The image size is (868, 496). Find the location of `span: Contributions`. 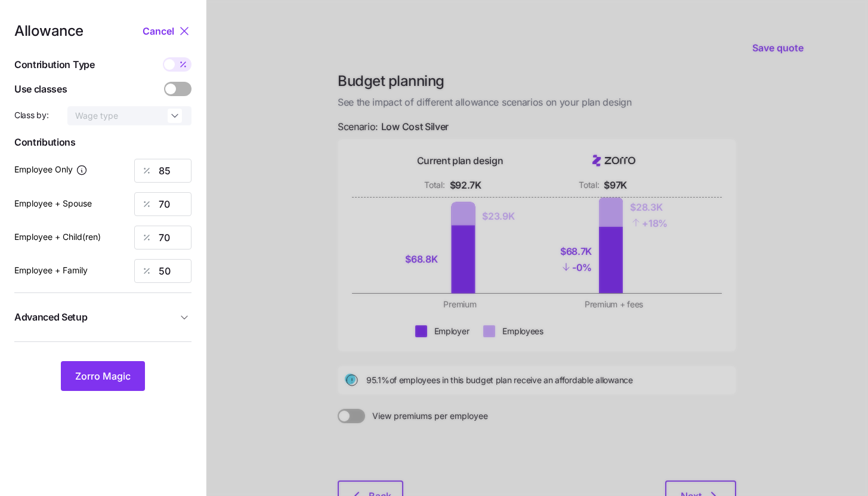

span: Contributions is located at coordinates (103, 142).